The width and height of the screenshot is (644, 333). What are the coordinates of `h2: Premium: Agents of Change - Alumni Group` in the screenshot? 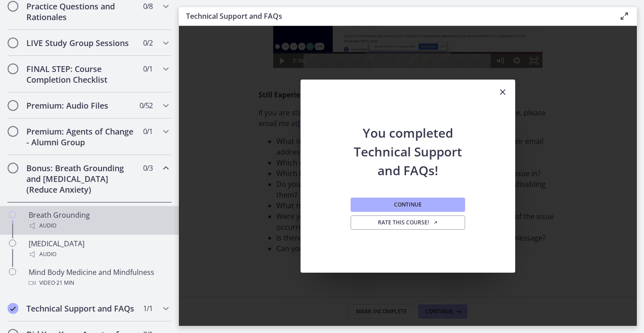 It's located at (81, 137).